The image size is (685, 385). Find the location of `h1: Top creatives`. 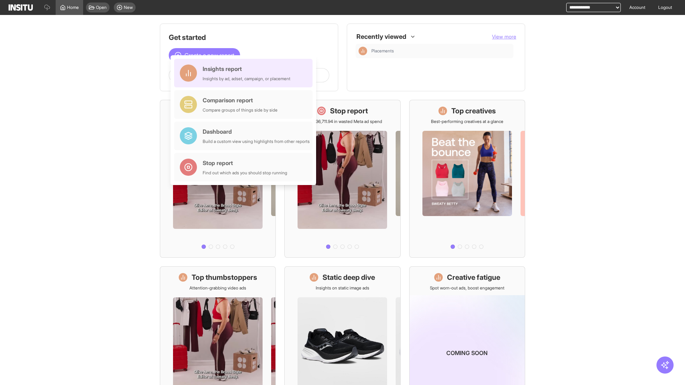

h1: Top creatives is located at coordinates (473, 111).